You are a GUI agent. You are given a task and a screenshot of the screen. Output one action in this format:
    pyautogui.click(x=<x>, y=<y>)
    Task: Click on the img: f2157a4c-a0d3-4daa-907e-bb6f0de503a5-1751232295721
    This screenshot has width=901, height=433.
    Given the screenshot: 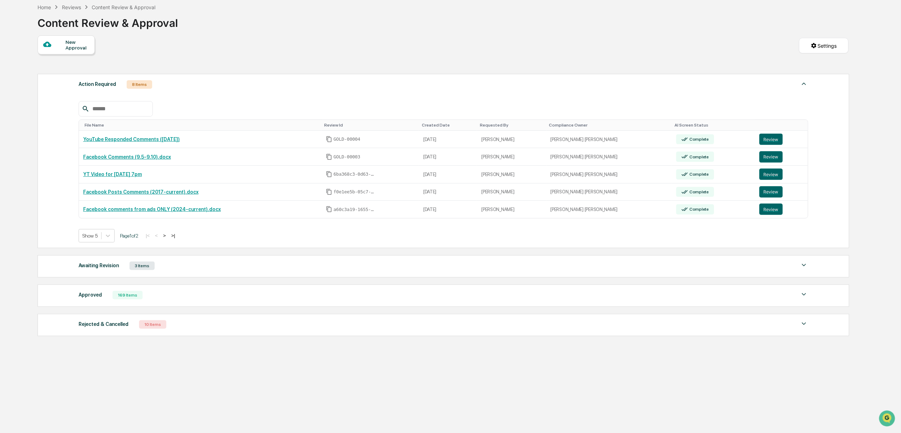 What is the action you would take?
    pyautogui.click(x=9, y=9)
    